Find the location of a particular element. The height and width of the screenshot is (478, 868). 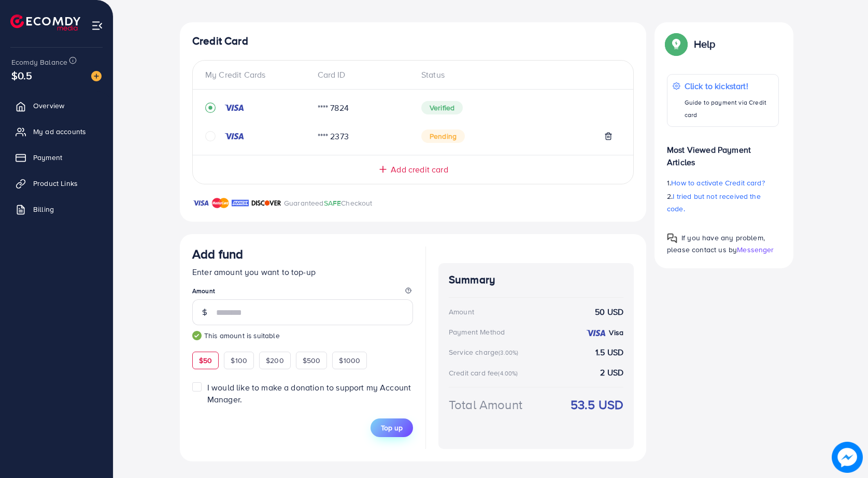

img: menu is located at coordinates (97, 25).